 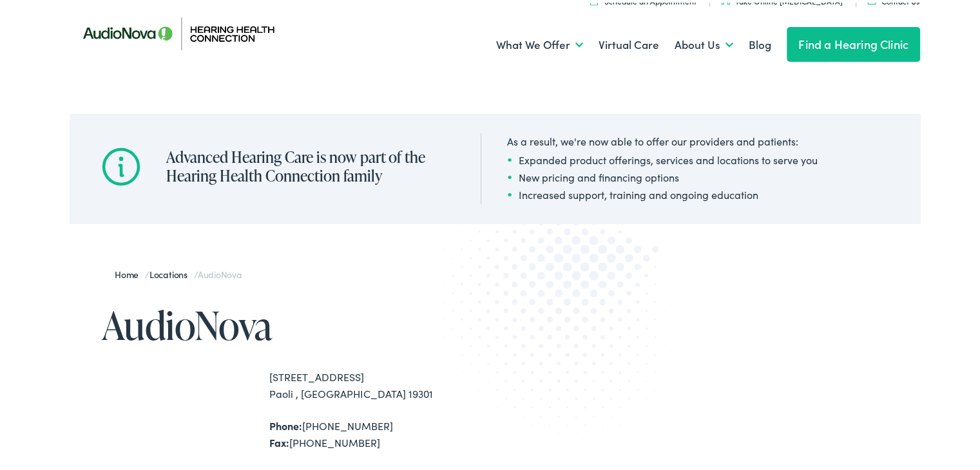 I want to click on strong: Phone:, so click(x=285, y=423).